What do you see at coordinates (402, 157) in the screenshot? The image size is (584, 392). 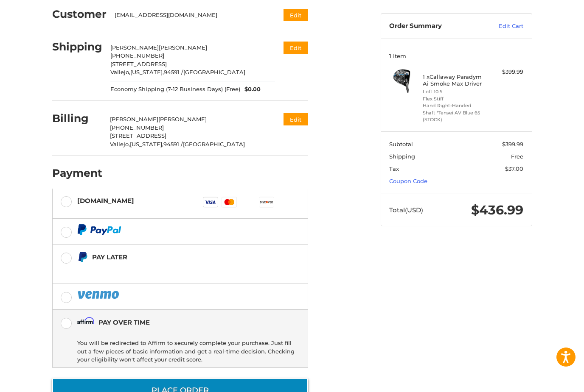 I see `span: Shipping` at bounding box center [402, 157].